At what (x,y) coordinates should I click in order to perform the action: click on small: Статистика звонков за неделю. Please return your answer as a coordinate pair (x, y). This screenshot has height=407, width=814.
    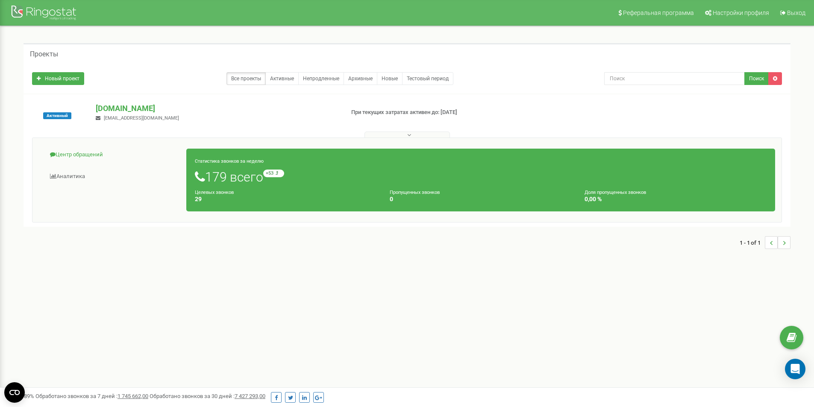
    Looking at the image, I should click on (229, 161).